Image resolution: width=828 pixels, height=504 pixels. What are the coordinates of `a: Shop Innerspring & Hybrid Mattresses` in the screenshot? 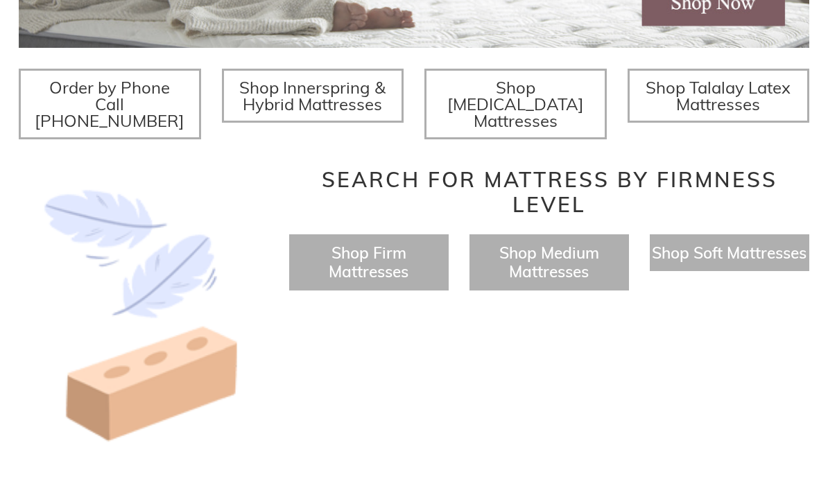 It's located at (312, 96).